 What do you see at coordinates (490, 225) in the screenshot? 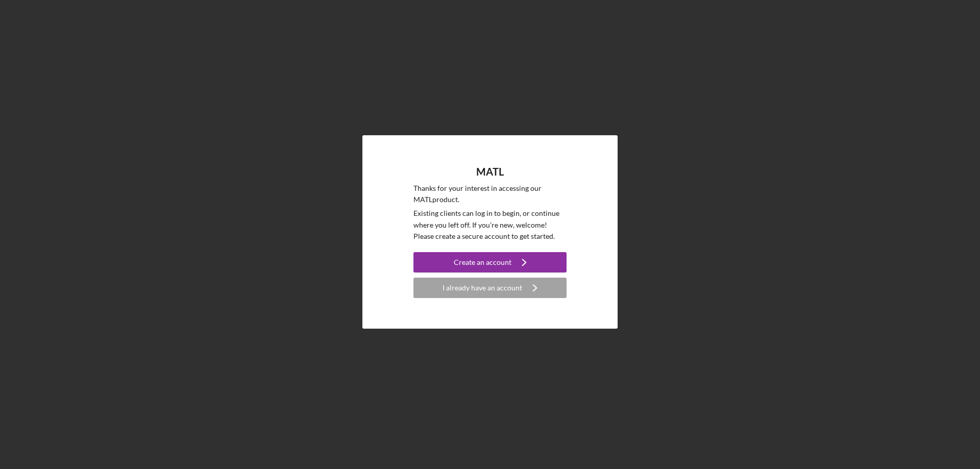
I see `p: Existing clients can log in to begin, or continue where you left off. If you're new, welcome! Ple...` at bounding box center [490, 225].